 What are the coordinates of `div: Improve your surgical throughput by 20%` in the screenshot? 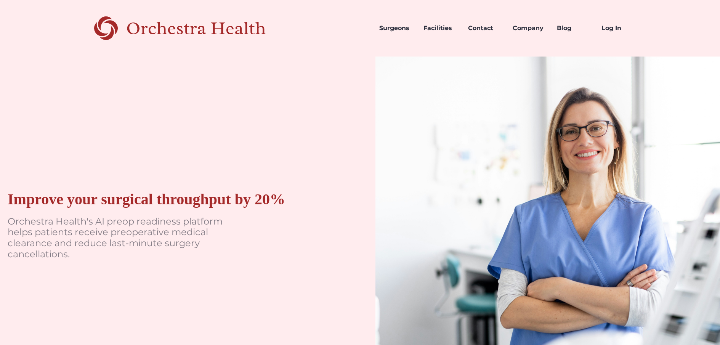 It's located at (146, 199).